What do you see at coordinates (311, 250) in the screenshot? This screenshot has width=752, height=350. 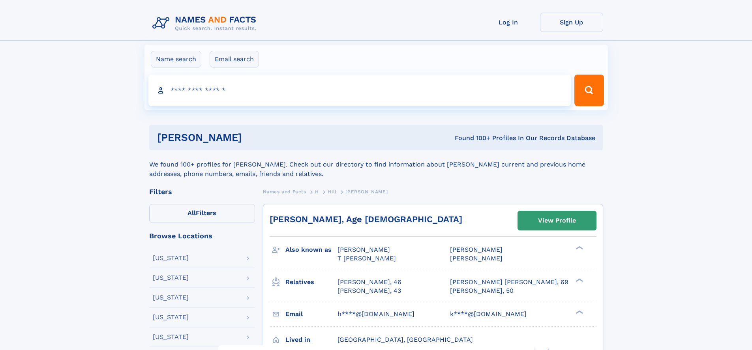 I see `h3: Also known as` at bounding box center [311, 250].